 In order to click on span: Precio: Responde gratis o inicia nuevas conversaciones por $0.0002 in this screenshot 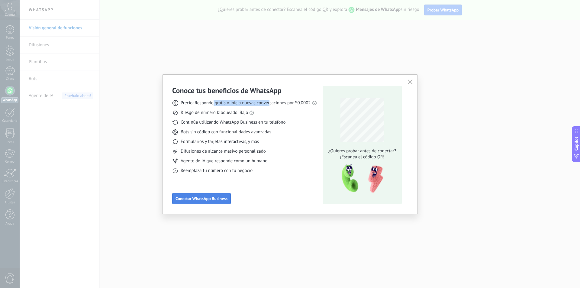, I will do `click(246, 103)`.